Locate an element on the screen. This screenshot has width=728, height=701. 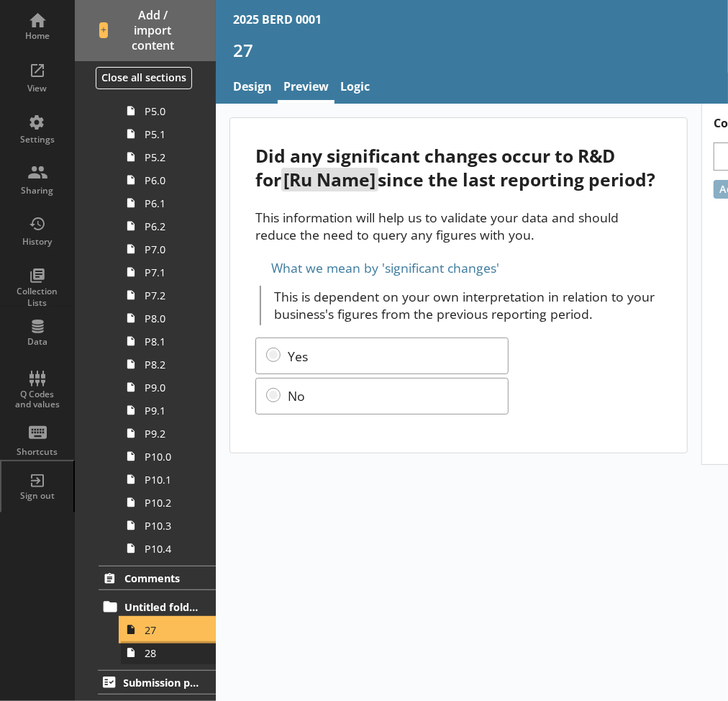
a: 28 is located at coordinates (169, 652).